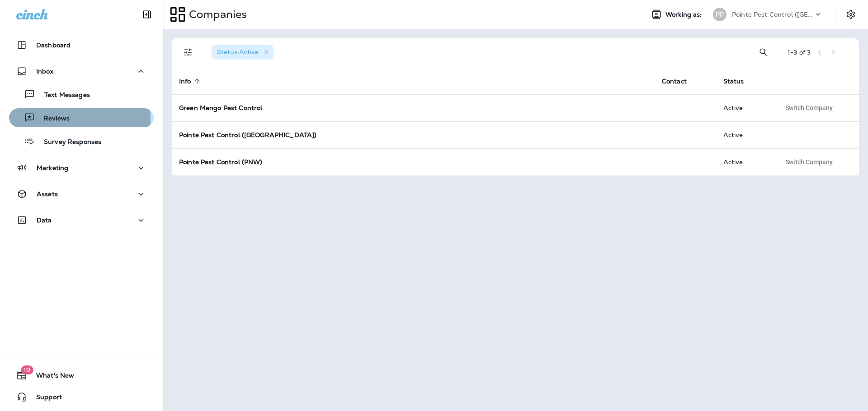  Describe the element at coordinates (82, 221) in the screenshot. I see `button: Data` at that location.